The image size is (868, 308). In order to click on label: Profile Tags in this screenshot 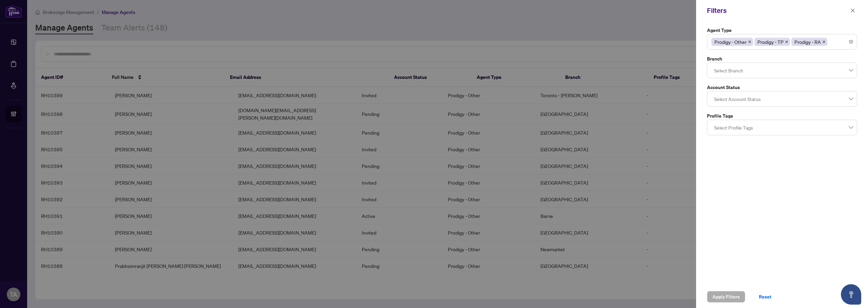, I will do `click(782, 116)`.